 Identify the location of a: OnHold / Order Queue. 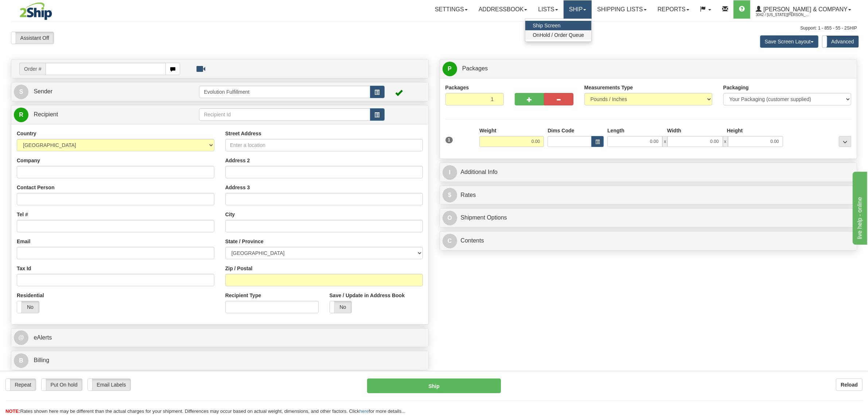
(558, 35).